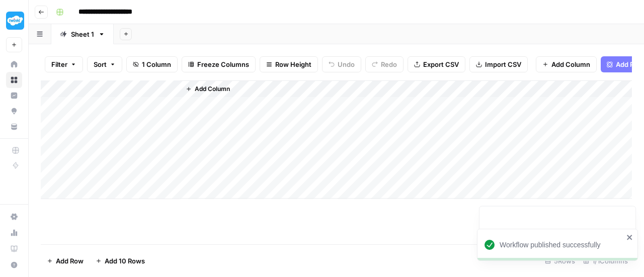 This screenshot has width=644, height=277. Describe the element at coordinates (152, 64) in the screenshot. I see `button: 1 Column` at that location.